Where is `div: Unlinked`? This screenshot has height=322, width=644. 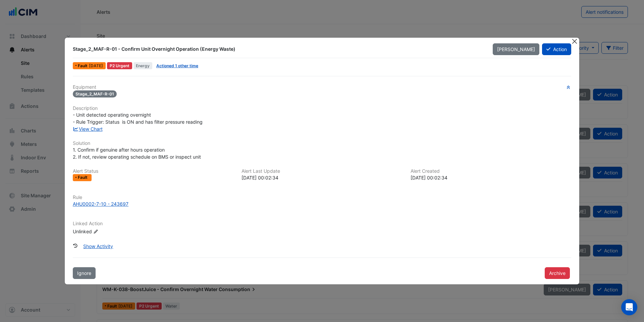 div: Unlinked is located at coordinates (113, 231).